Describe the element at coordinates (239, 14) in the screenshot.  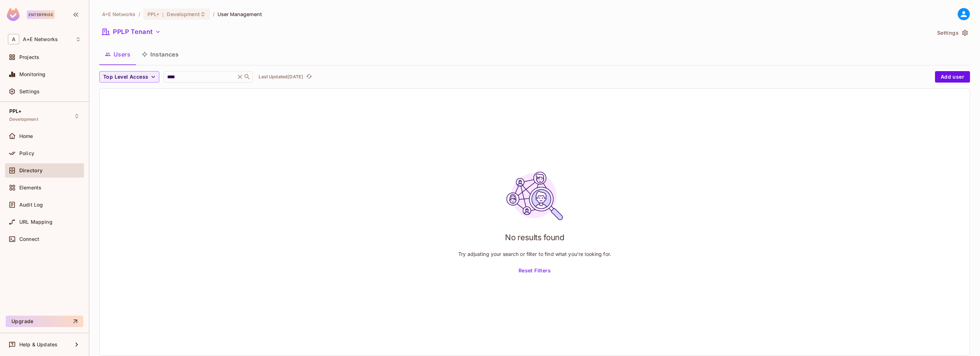
I see `span: User Management` at that location.